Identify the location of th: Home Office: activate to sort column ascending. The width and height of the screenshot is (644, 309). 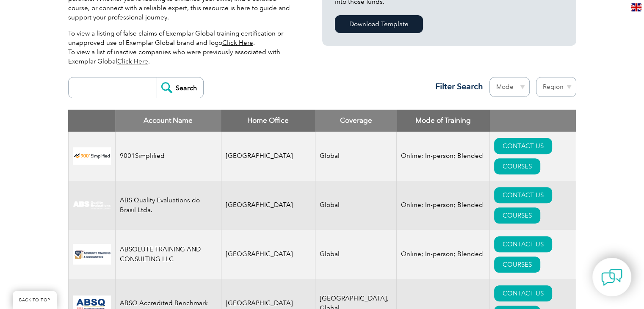
(268, 121).